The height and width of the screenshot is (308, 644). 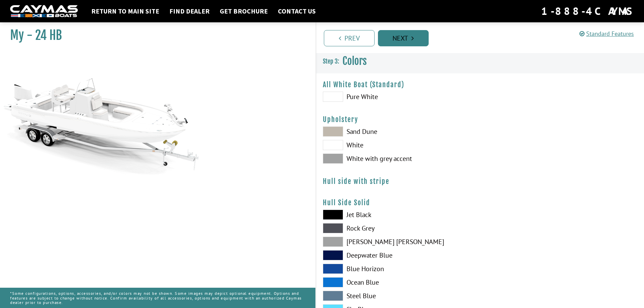 What do you see at coordinates (398, 269) in the screenshot?
I see `label: Blue Horizon` at bounding box center [398, 269].